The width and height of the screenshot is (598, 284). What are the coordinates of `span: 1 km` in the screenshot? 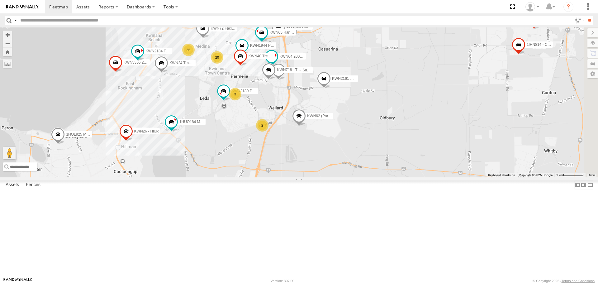 It's located at (560, 175).